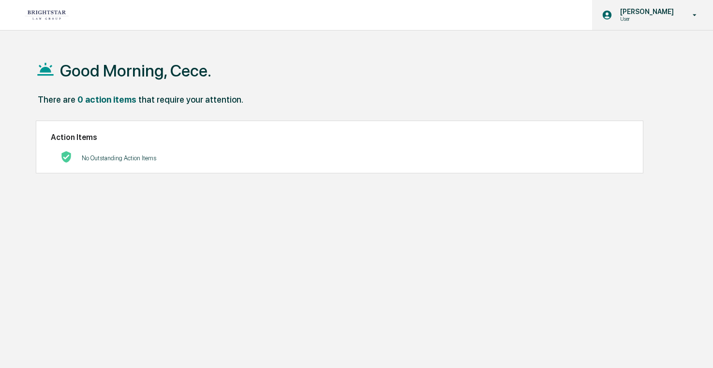 This screenshot has height=368, width=713. I want to click on h1: Good Morning, Cece., so click(135, 71).